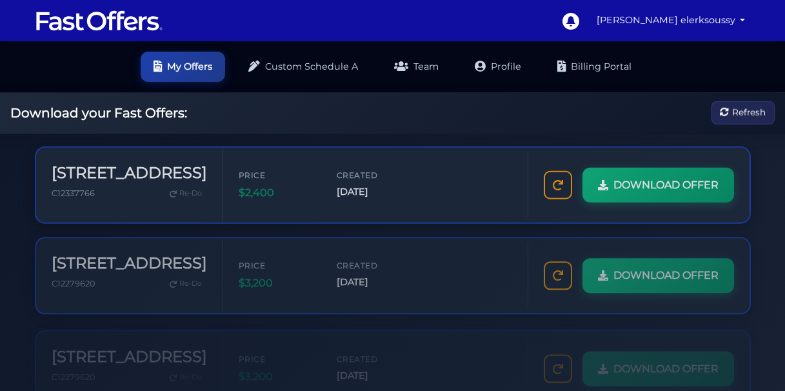  I want to click on a: Profile, so click(498, 66).